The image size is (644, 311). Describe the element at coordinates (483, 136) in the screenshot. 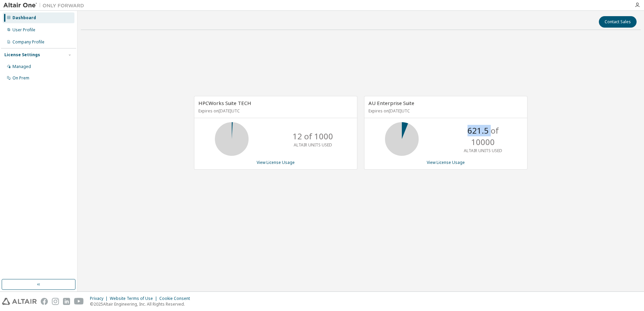

I see `p: 621.5 of 10000` at that location.